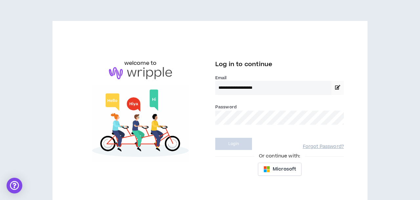  Describe the element at coordinates (14, 186) in the screenshot. I see `div: Open Intercom Messenger` at that location.